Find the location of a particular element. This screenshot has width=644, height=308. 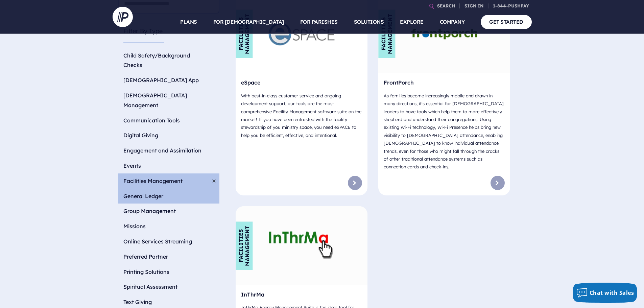

li: Facilities Management is located at coordinates (169, 181).